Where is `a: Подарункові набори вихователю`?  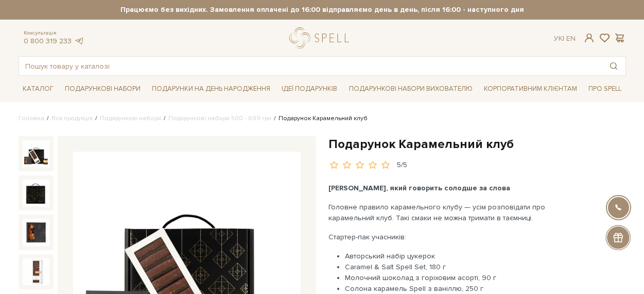 a: Подарункові набори вихователю is located at coordinates (411, 89).